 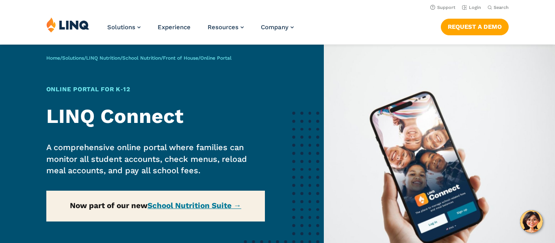 What do you see at coordinates (53, 58) in the screenshot?
I see `a: Home` at bounding box center [53, 58].